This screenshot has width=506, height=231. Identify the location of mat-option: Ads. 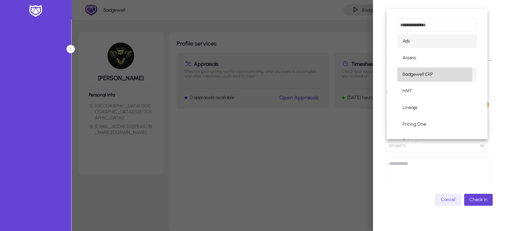
(437, 41).